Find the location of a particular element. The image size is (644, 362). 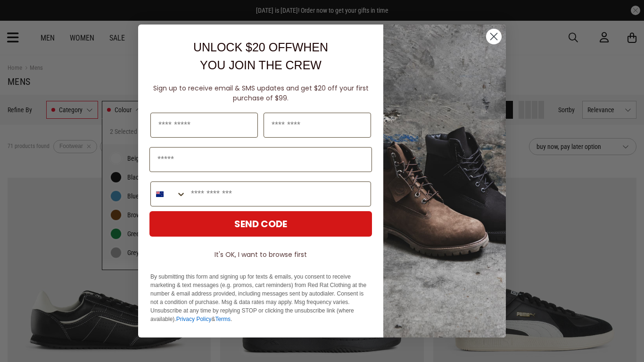

button: Open LiveChat chat widget is located at coordinates (22, 18).